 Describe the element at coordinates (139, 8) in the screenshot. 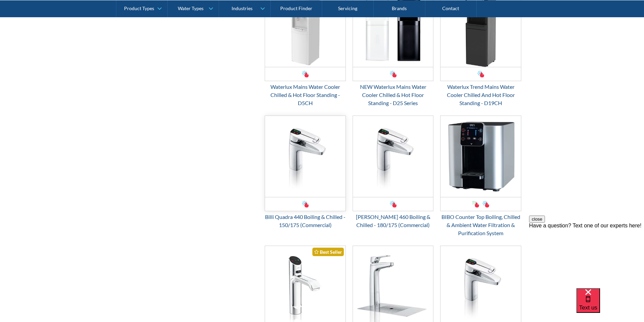

I see `div: Product Types` at that location.